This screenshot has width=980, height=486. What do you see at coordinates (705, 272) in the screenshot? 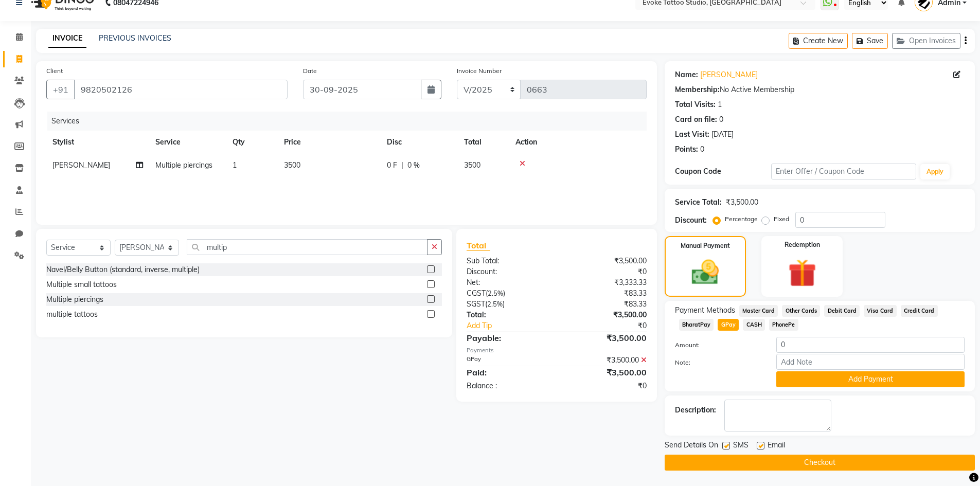
I see `img: _cash.svg` at bounding box center [705, 272].